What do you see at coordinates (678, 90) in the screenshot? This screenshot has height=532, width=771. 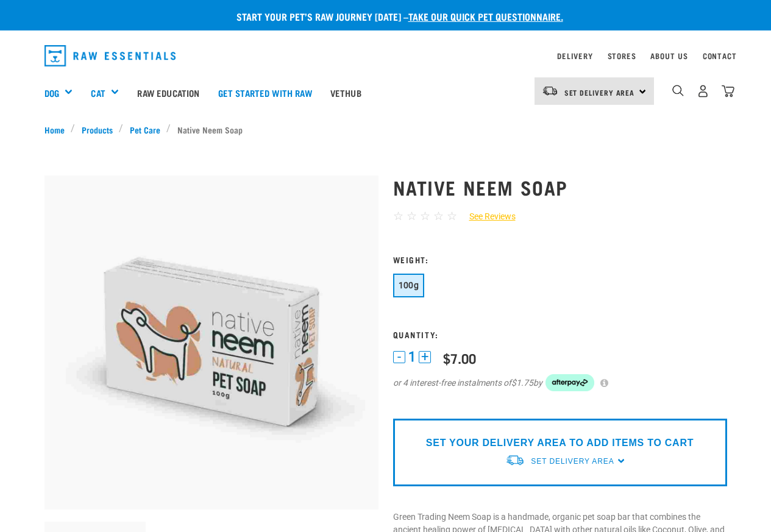 I see `img: home-icon-1@2x.png` at bounding box center [678, 90].